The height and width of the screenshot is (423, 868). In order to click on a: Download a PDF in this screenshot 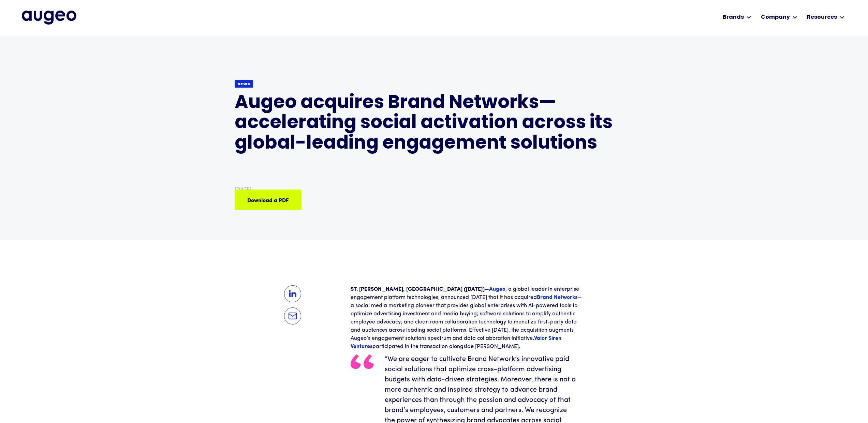, I will do `click(268, 200)`.